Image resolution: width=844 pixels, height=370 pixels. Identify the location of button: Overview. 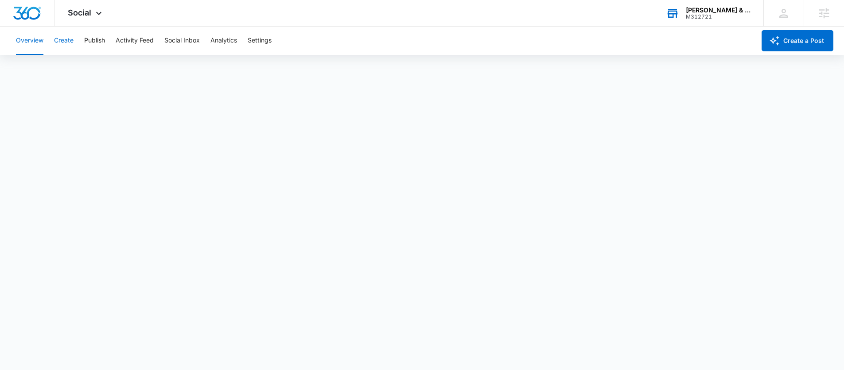
(30, 41).